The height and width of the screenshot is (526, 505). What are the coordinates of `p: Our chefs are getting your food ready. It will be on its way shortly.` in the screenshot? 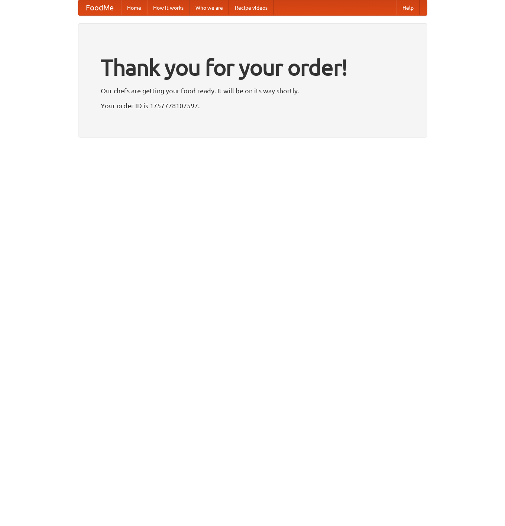 It's located at (253, 91).